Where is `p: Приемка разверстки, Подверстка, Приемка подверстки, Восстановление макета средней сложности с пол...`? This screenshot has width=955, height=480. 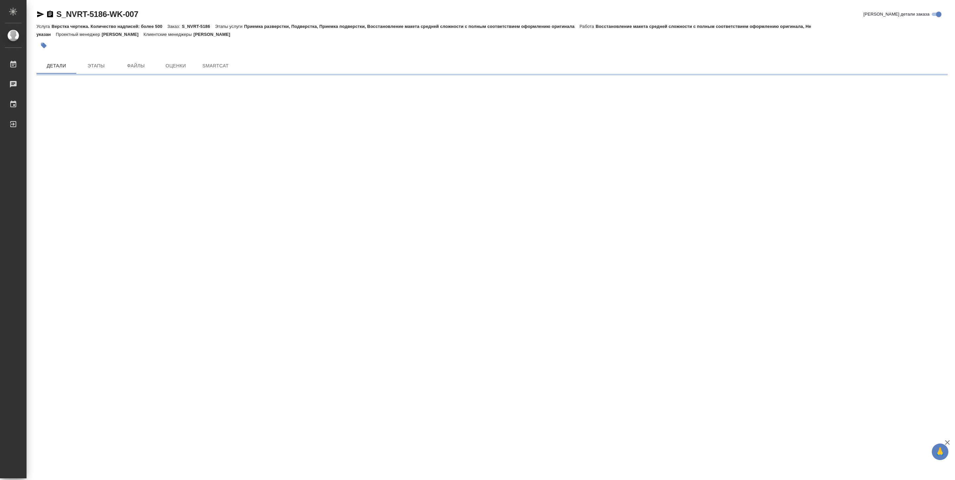
p: Приемка разверстки, Подверстка, Приемка подверстки, Восстановление макета средней сложности с пол... is located at coordinates (412, 26).